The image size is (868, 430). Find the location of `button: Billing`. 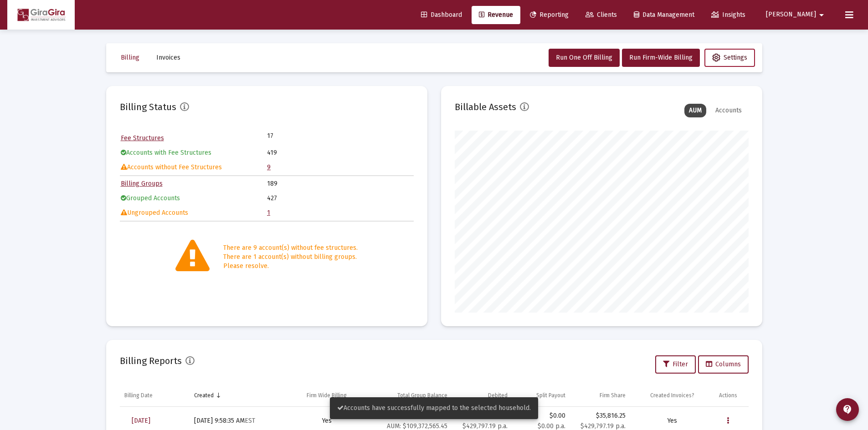

button: Billing is located at coordinates (130, 58).